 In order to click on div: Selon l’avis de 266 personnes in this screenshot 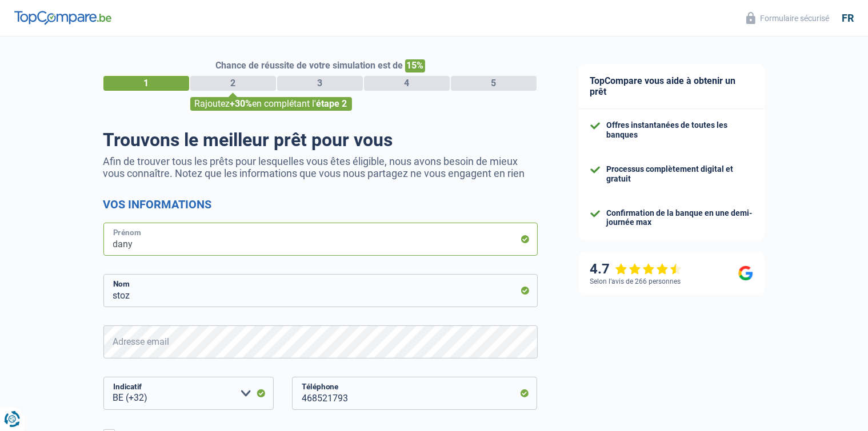, I will do `click(635, 282)`.